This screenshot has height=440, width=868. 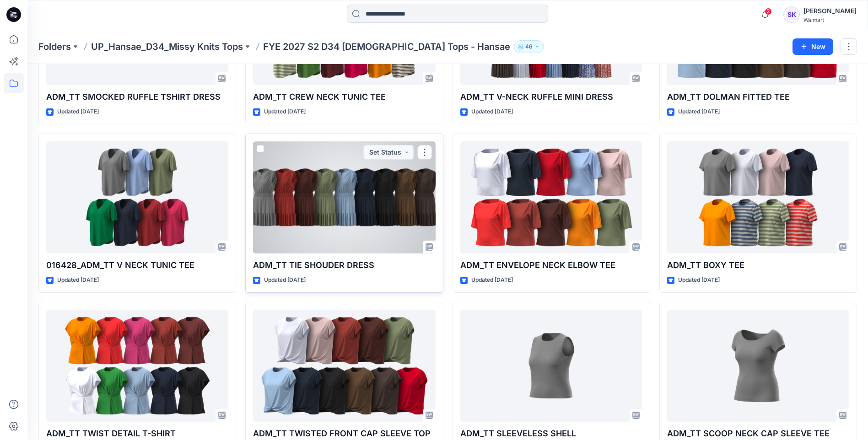 I want to click on a: ADM_TT ENVELOPE NECK ELBOW TEE, so click(x=551, y=197).